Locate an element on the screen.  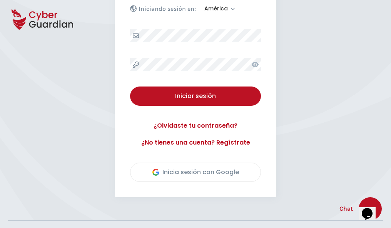
div: Iniciar sesión is located at coordinates (196, 96).